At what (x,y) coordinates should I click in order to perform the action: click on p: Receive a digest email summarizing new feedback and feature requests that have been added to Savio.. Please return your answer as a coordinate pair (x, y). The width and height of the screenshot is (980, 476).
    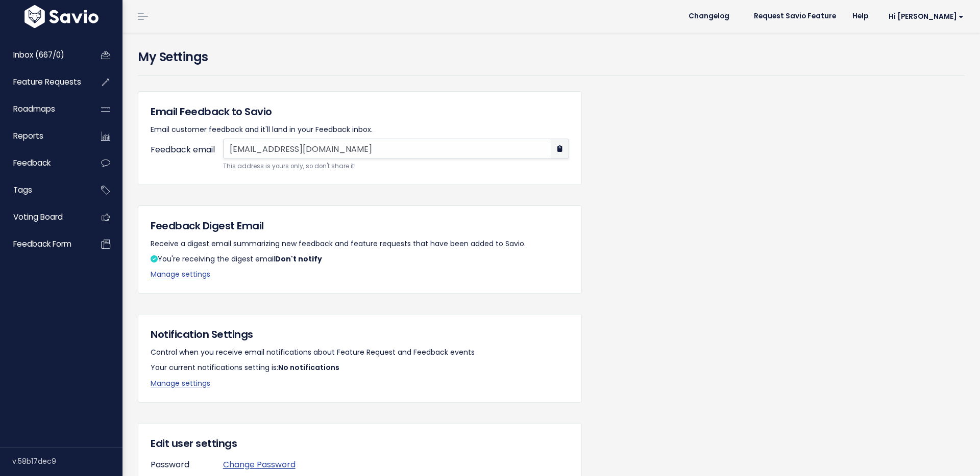
    Looking at the image, I should click on (360, 244).